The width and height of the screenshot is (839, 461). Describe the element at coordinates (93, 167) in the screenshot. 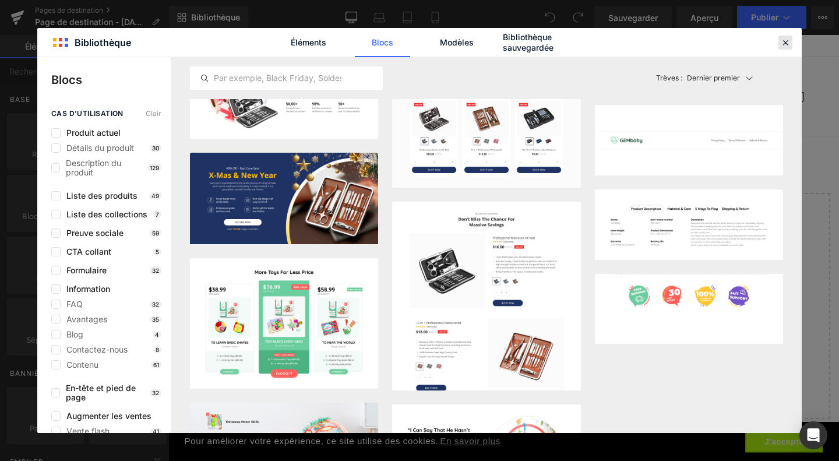

I see `font: Description du produit` at that location.